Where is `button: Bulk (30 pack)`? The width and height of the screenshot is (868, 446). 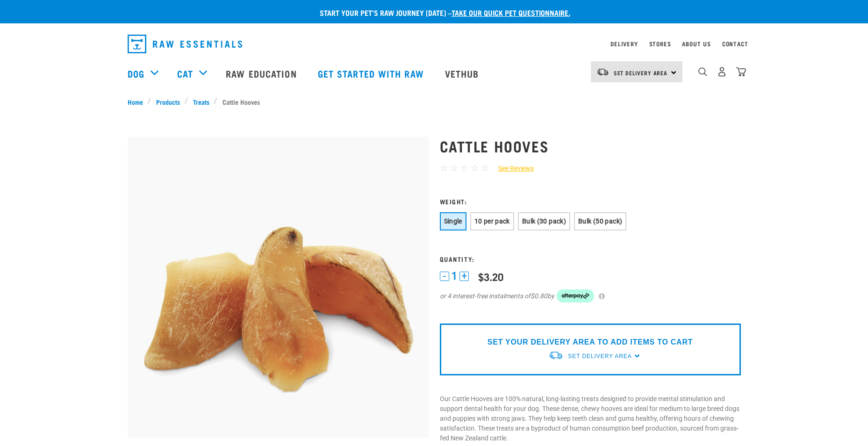
button: Bulk (30 pack) is located at coordinates (544, 221).